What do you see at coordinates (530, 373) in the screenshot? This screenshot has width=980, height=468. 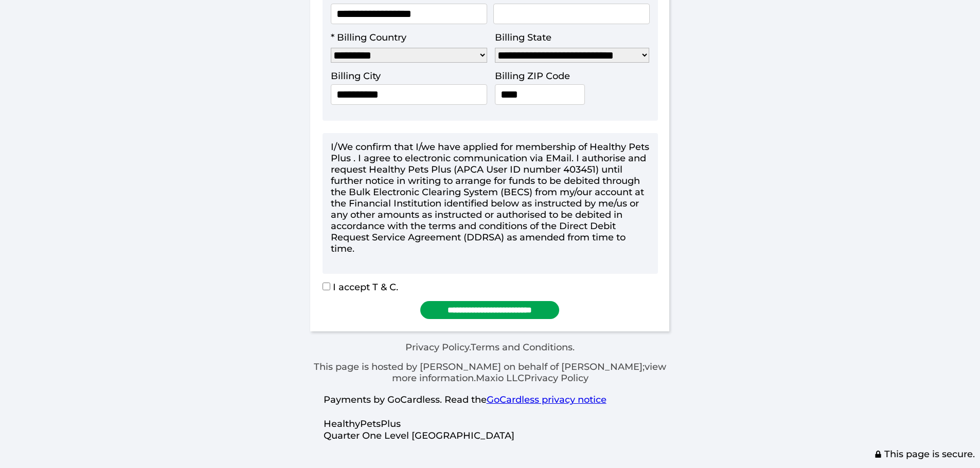 I see `a: view more information.` at bounding box center [530, 373].